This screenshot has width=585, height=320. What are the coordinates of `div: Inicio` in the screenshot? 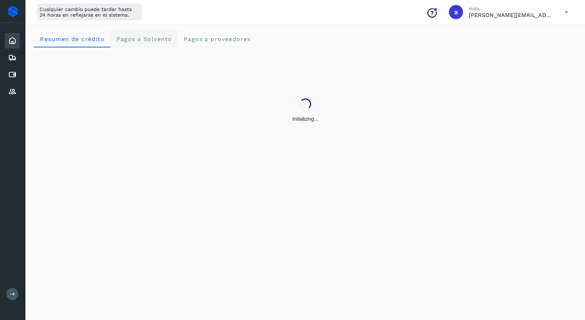 It's located at (12, 41).